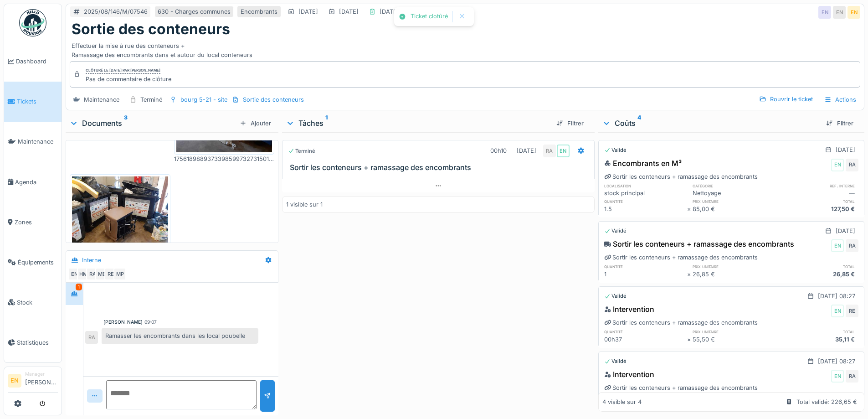 Image resolution: width=868 pixels, height=419 pixels. I want to click on a: Zones, so click(33, 222).